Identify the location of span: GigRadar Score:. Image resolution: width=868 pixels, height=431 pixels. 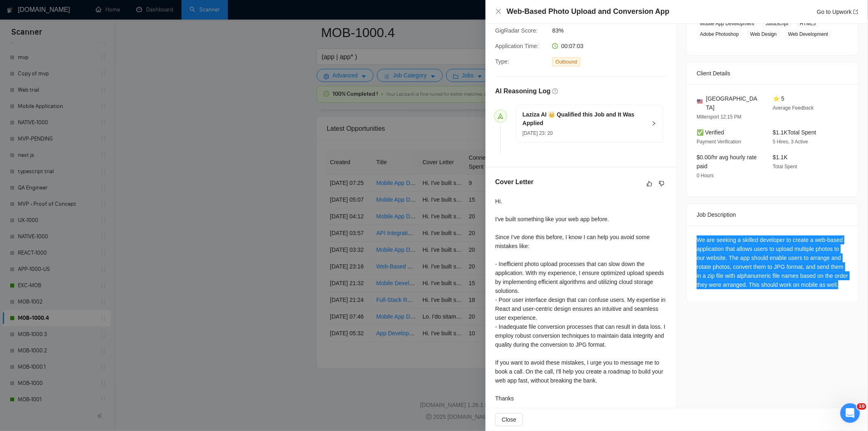
(517, 31).